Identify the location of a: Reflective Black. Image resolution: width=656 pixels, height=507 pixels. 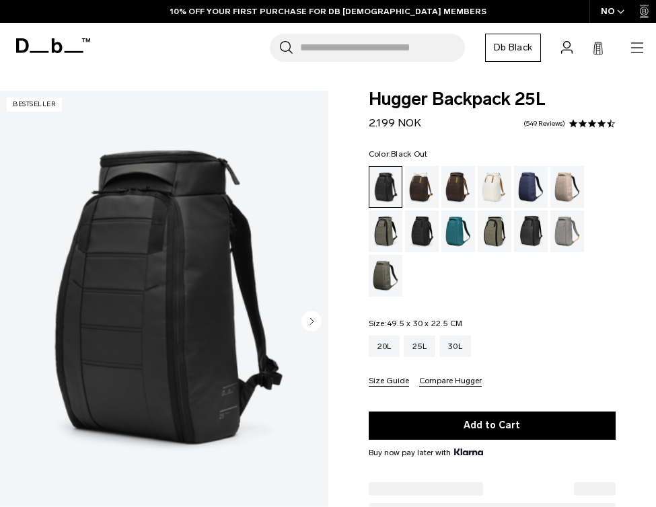
(530, 231).